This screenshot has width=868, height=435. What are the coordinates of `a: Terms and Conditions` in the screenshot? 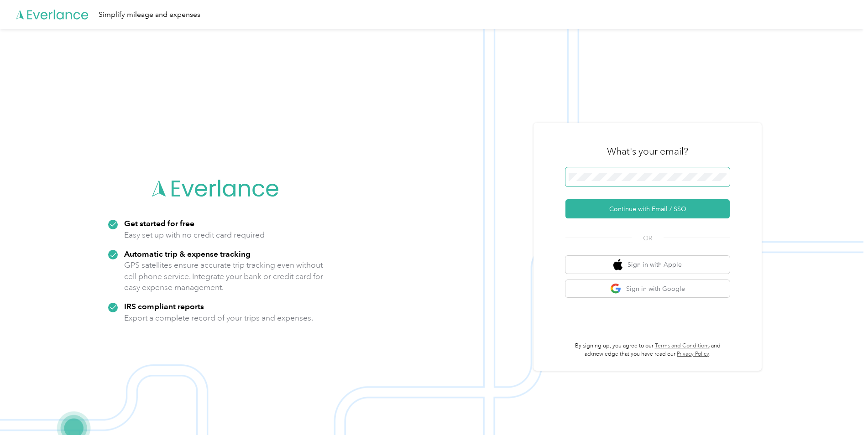 It's located at (682, 346).